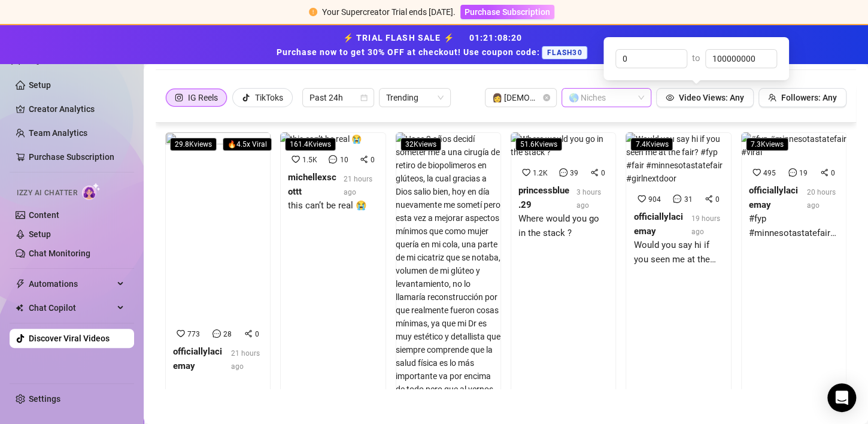  What do you see at coordinates (58, 133) in the screenshot?
I see `a: Team Analytics` at bounding box center [58, 133].